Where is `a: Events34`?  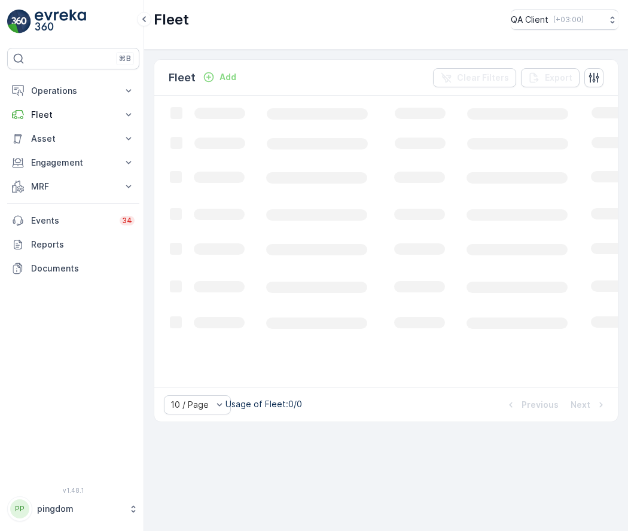
a: Events34 is located at coordinates (73, 221).